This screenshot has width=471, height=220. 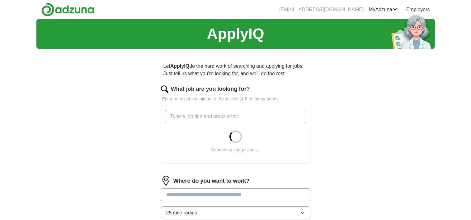 What do you see at coordinates (165, 89) in the screenshot?
I see `img: search.png` at bounding box center [165, 89].